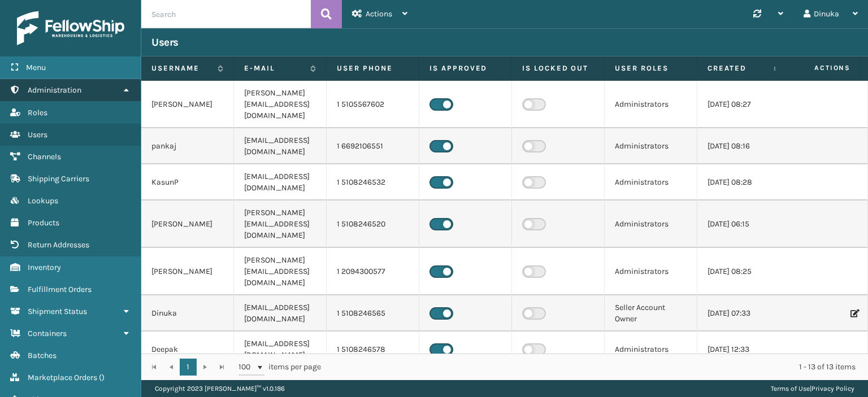  What do you see at coordinates (62, 377) in the screenshot?
I see `span: Marketplace Orders` at bounding box center [62, 377].